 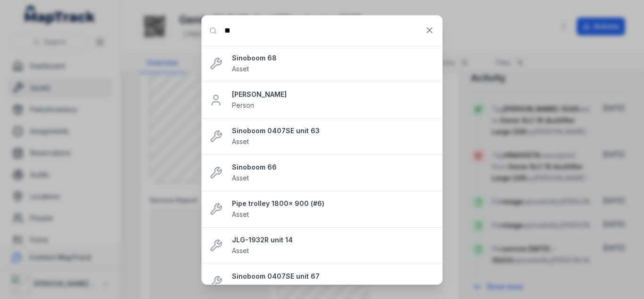 I want to click on span: Person, so click(x=243, y=105).